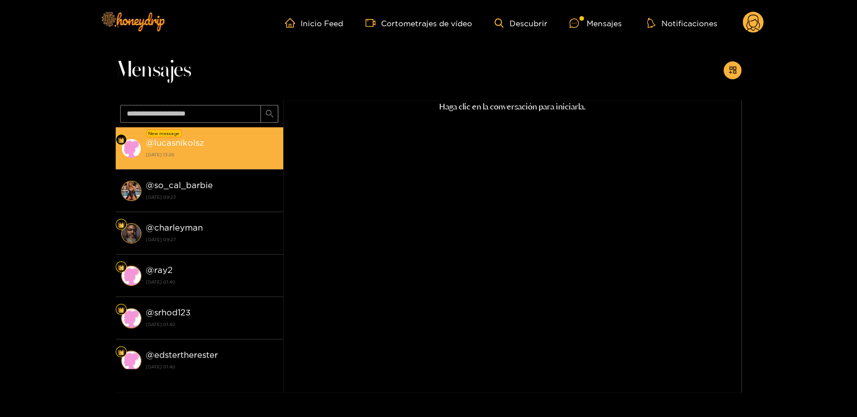  I want to click on span: hogar, so click(293, 23).